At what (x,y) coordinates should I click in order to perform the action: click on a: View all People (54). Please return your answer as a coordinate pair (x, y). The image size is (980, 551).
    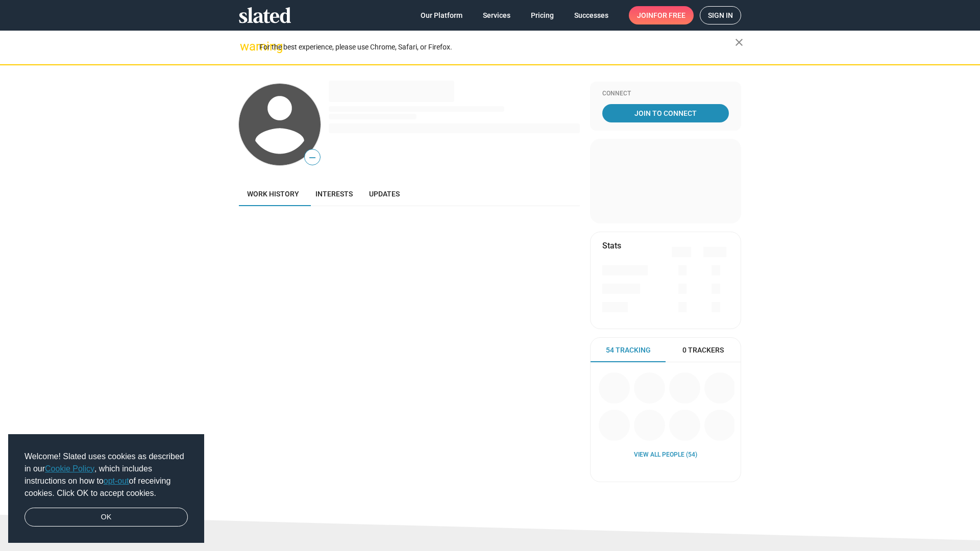
    Looking at the image, I should click on (665, 455).